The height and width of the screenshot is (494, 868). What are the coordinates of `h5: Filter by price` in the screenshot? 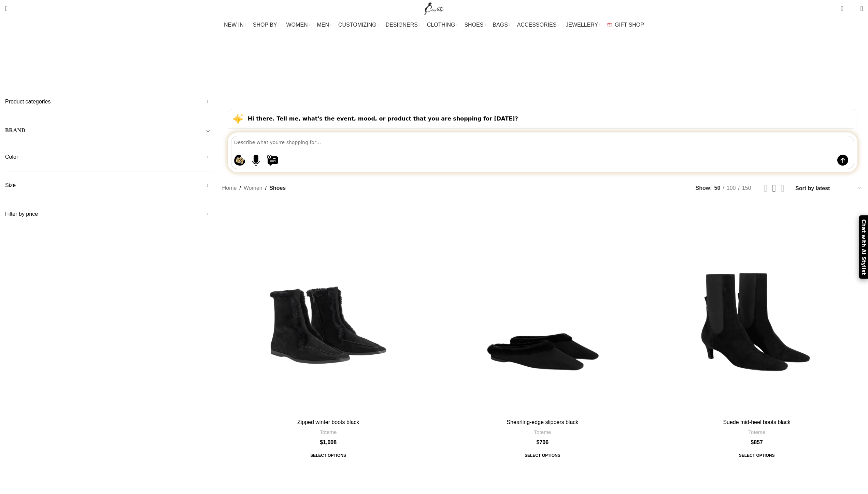 It's located at (108, 214).